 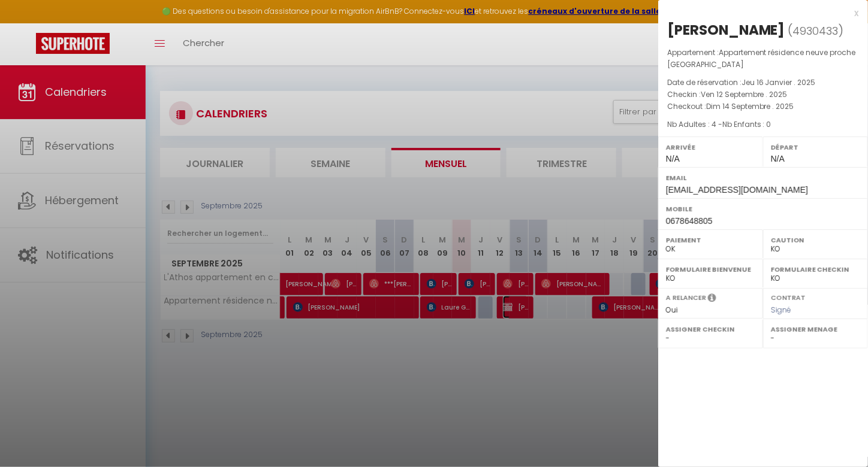 What do you see at coordinates (763, 178) in the screenshot?
I see `label: Email` at bounding box center [763, 178].